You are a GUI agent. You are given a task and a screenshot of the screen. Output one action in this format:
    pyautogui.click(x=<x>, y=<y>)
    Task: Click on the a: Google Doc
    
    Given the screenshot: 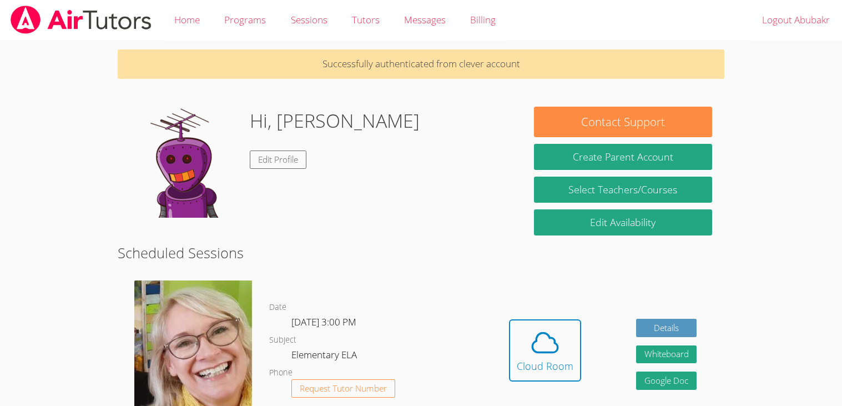 What is the action you would take?
    pyautogui.click(x=667, y=380)
    